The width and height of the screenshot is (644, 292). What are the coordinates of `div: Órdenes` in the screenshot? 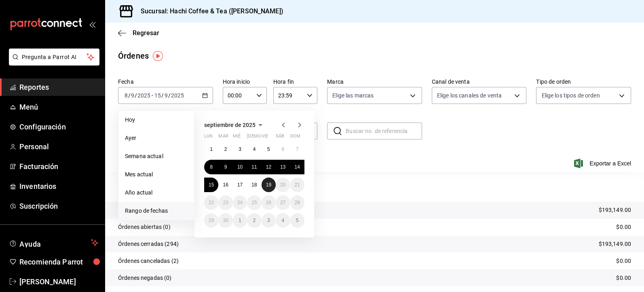 It's located at (133, 56).